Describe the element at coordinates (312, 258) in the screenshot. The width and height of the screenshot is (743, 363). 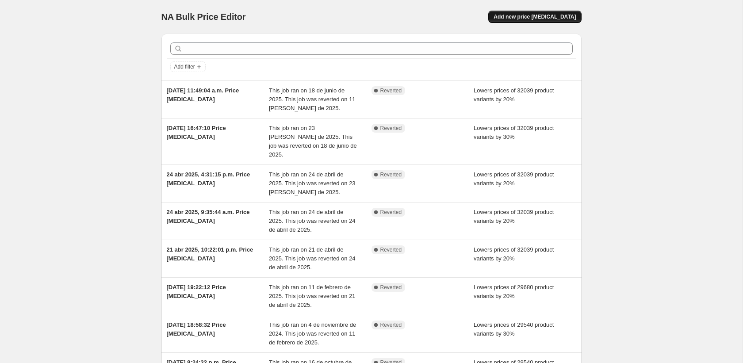
I see `span: This job ran on 21 de abril de 2025. This job was reverted on 24 de abril de 2025.` at that location.